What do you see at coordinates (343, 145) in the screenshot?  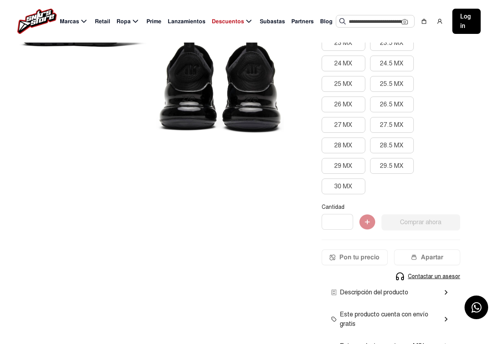 I see `button: 28 MX` at bounding box center [343, 145].